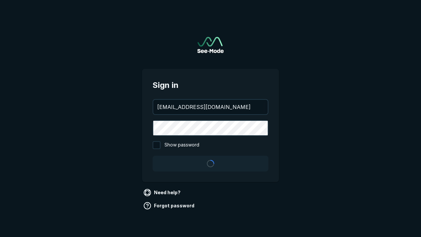  What do you see at coordinates (211, 85) in the screenshot?
I see `span: Sign in` at bounding box center [211, 85].